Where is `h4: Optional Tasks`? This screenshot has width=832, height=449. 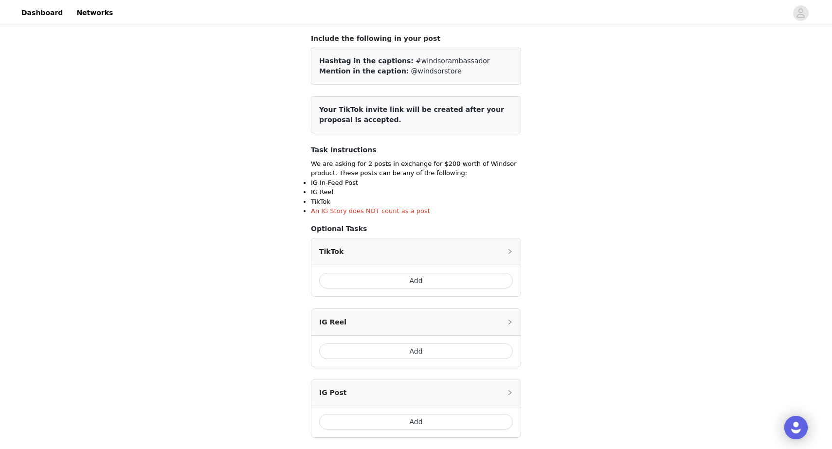
h4: Optional Tasks is located at coordinates (416, 229).